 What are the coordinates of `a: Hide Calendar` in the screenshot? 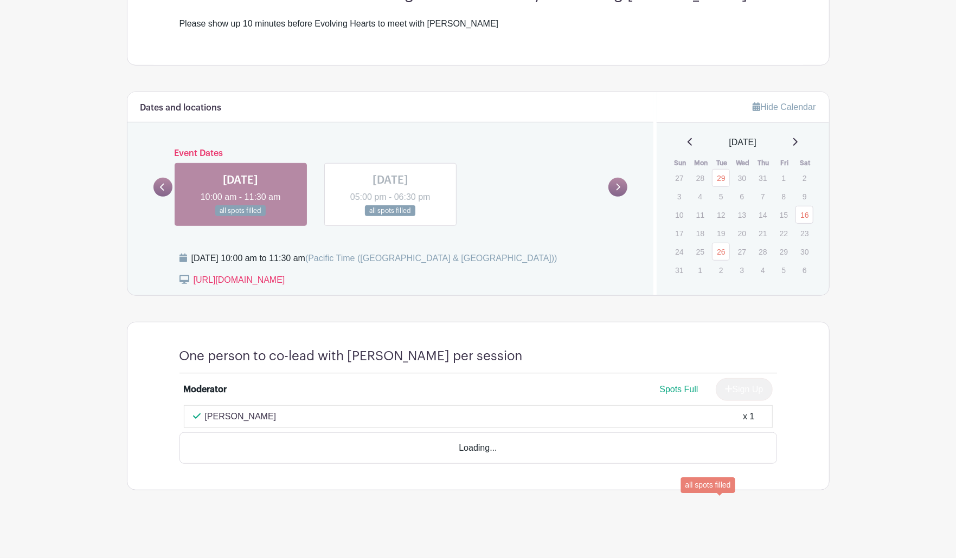 It's located at (784, 107).